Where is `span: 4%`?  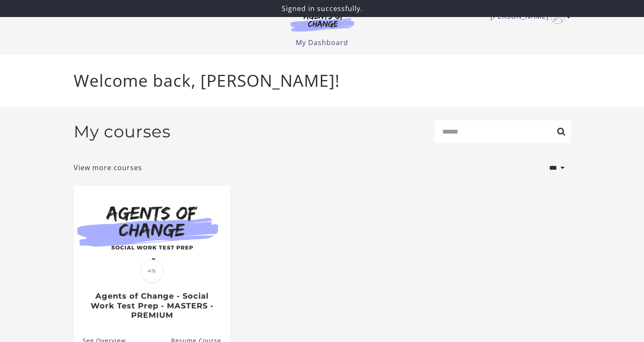
span: 4% is located at coordinates (152, 271).